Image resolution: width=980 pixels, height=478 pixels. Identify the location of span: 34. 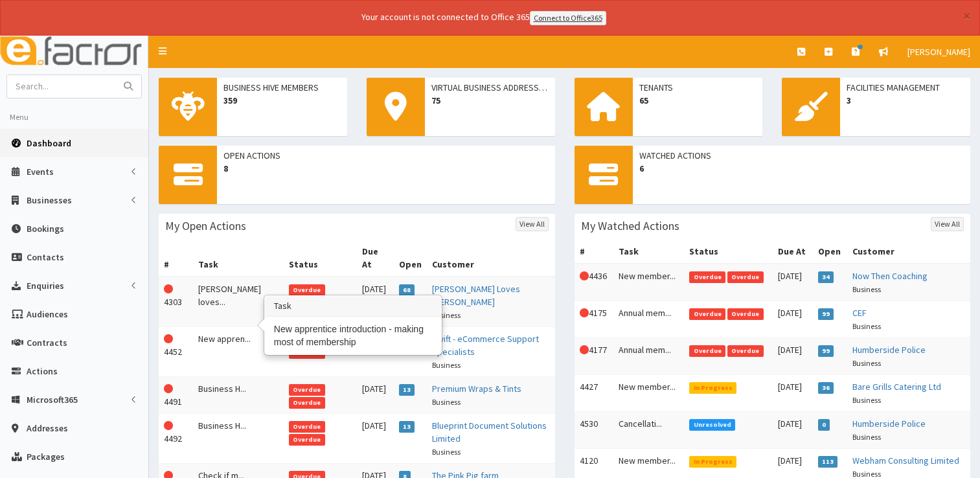
(826, 277).